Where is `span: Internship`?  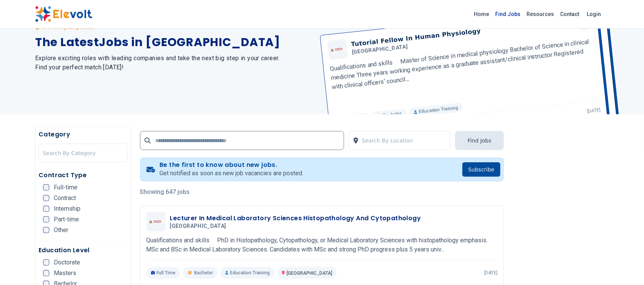 span: Internship is located at coordinates (67, 209).